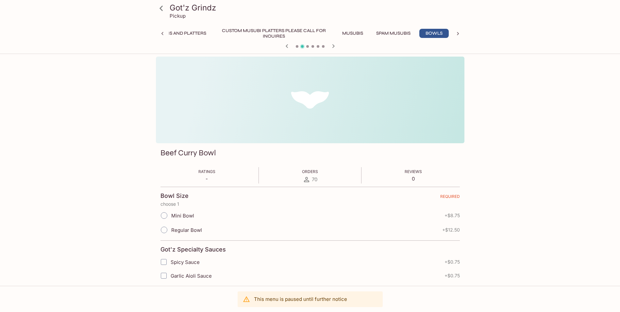 The width and height of the screenshot is (620, 312). Describe the element at coordinates (191, 275) in the screenshot. I see `span: Garlic Aioli Sauce` at that location.